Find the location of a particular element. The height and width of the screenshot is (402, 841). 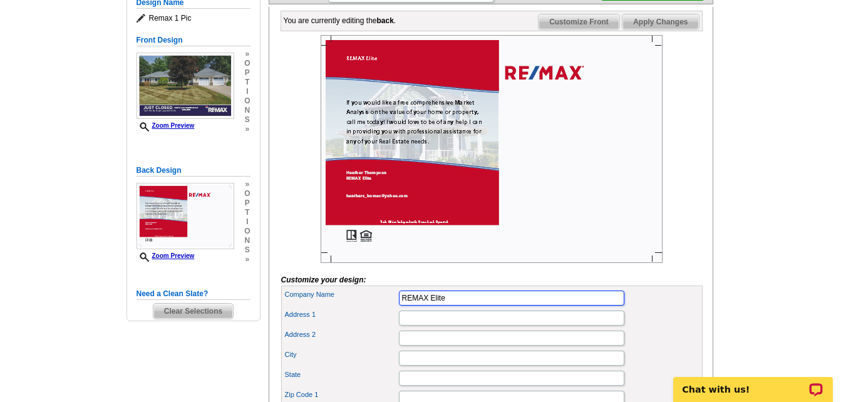

label: State is located at coordinates (341, 375).